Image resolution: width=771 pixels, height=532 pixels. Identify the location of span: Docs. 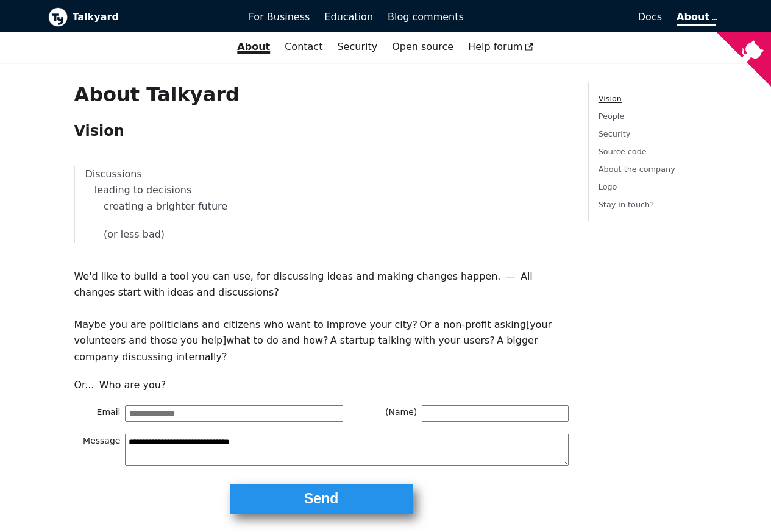
(650, 16).